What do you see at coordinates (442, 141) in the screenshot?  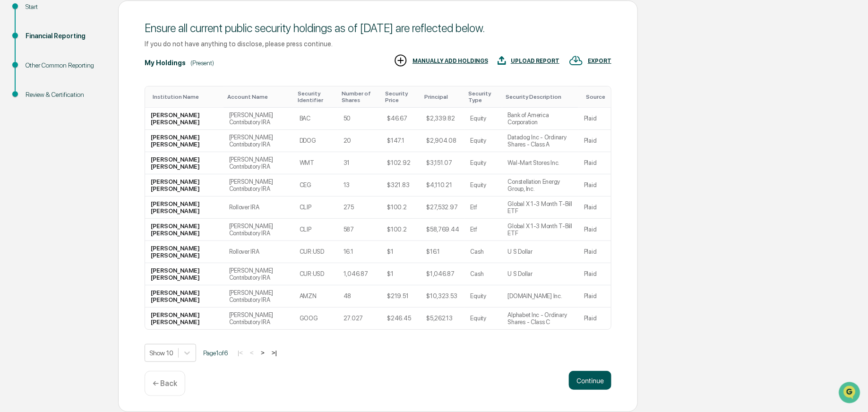 I see `td: $2,904.08` at bounding box center [442, 141].